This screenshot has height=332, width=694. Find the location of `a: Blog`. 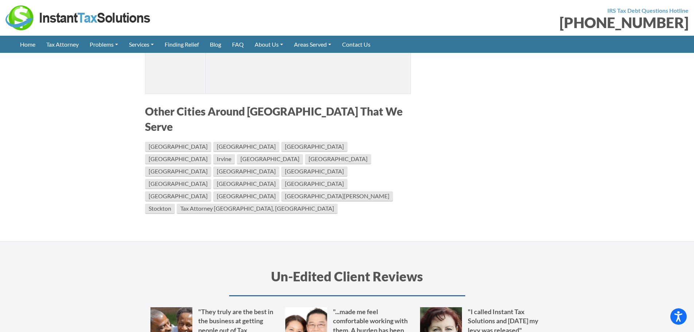

a: Blog is located at coordinates (215, 44).